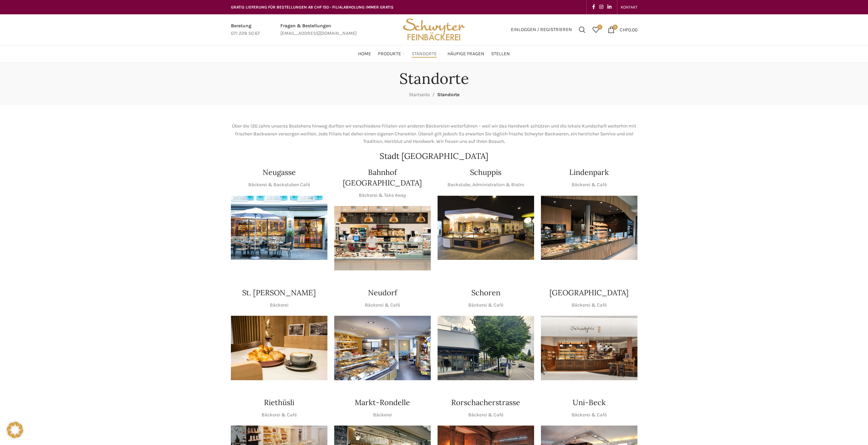 The image size is (868, 445). I want to click on p: Bäckerei & Backstuben Café, so click(279, 185).